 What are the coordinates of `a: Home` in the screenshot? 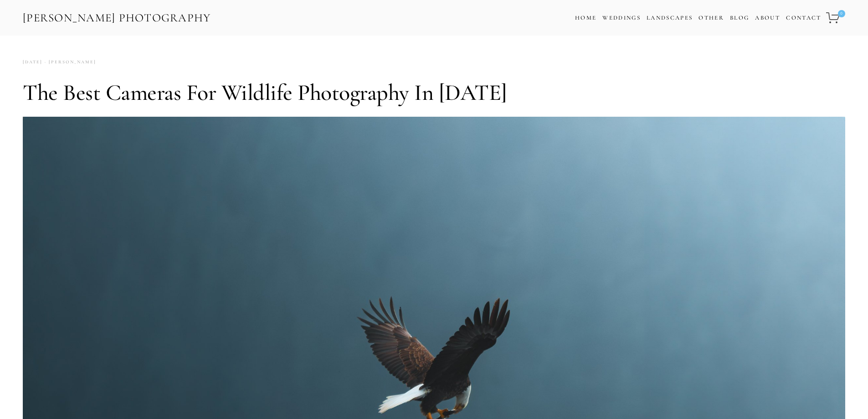 It's located at (586, 18).